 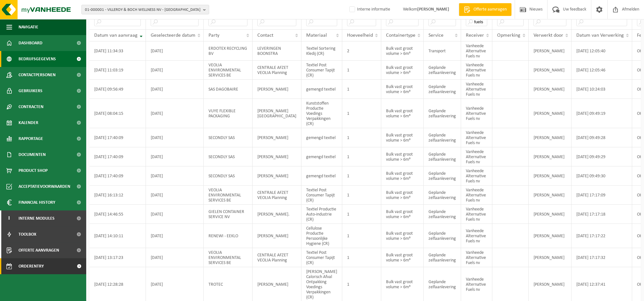 What do you see at coordinates (31, 139) in the screenshot?
I see `span: Rapportage` at bounding box center [31, 139].